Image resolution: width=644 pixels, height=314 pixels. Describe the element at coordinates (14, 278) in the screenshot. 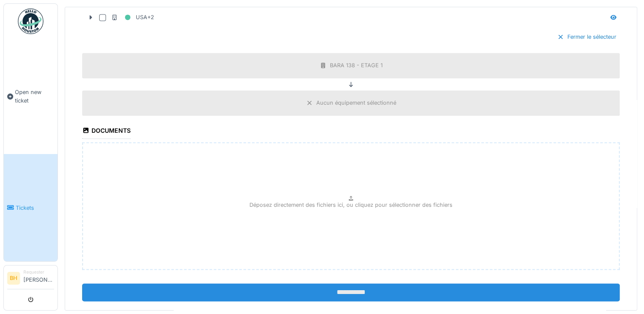

I see `li: BH` at that location.